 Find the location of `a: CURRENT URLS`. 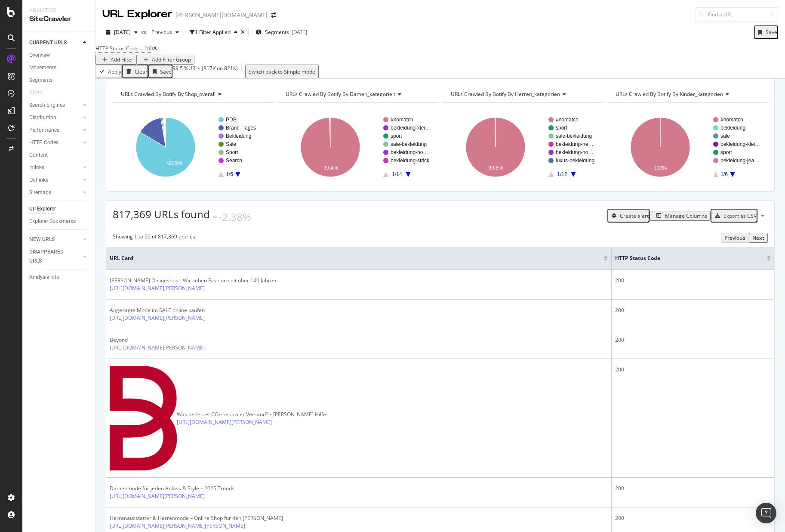

a: CURRENT URLS is located at coordinates (55, 43).